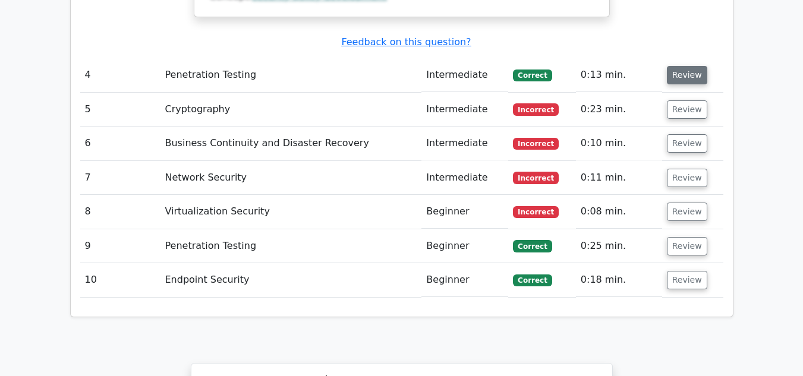  What do you see at coordinates (406, 42) in the screenshot?
I see `u: Feedback on this question?` at bounding box center [406, 42].